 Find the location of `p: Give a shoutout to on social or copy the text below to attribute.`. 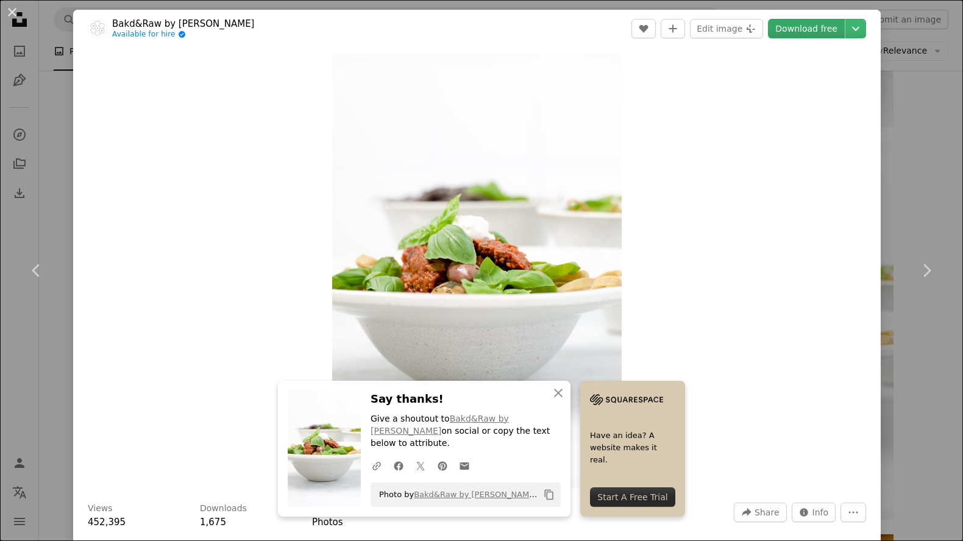

p: Give a shoutout to on social or copy the text below to attribute. is located at coordinates (466, 431).